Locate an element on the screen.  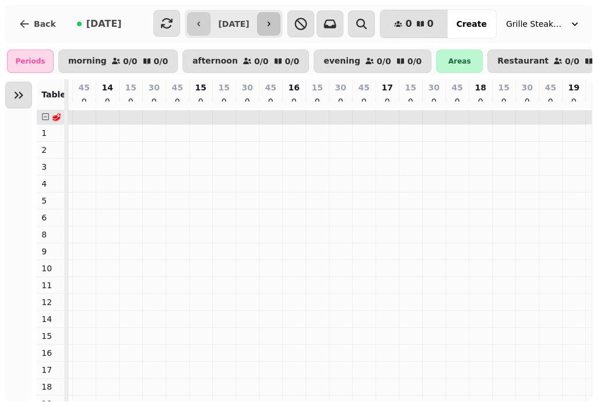
p: Restaurant is located at coordinates (523, 61).